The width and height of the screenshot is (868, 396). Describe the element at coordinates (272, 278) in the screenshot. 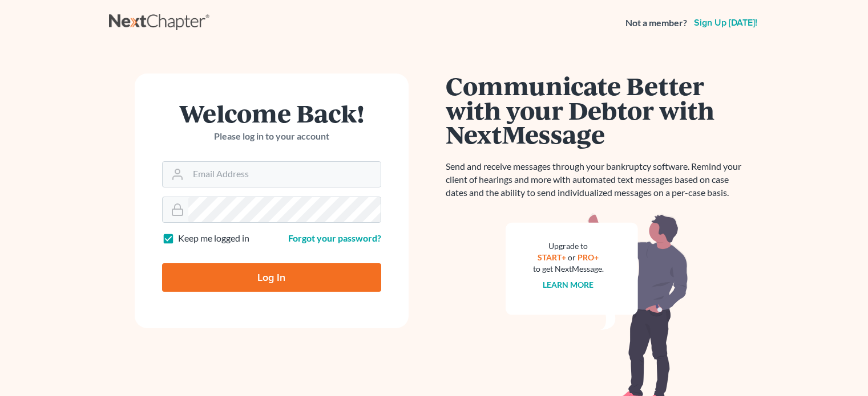

I see `input: Log In` at that location.